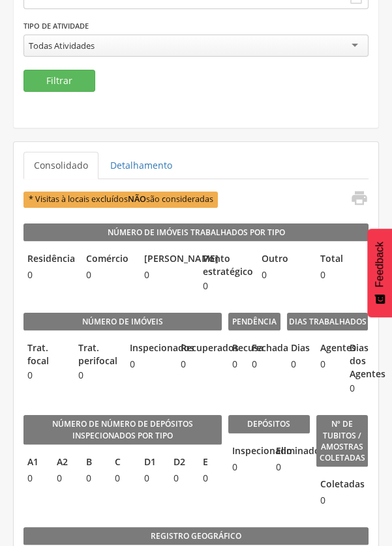 This screenshot has width=392, height=546. I want to click on legend: Inspecionados, so click(148, 349).